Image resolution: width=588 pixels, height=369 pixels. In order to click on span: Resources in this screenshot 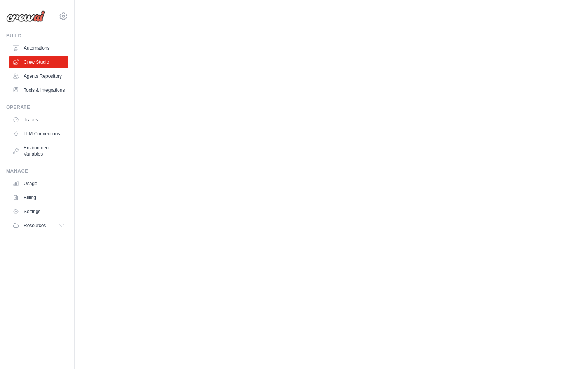, I will do `click(35, 226)`.